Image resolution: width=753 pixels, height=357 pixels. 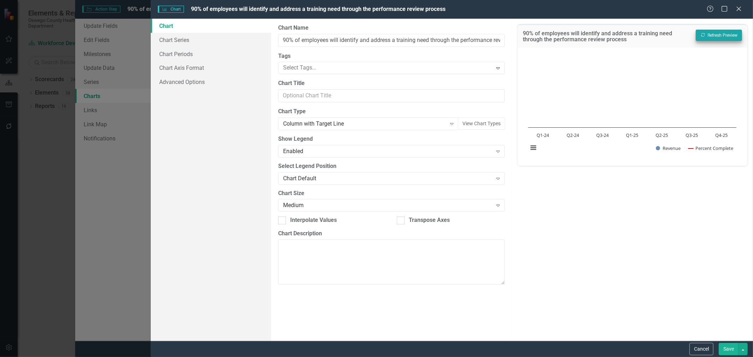 What do you see at coordinates (211, 54) in the screenshot?
I see `a: Chart Periods` at bounding box center [211, 54].